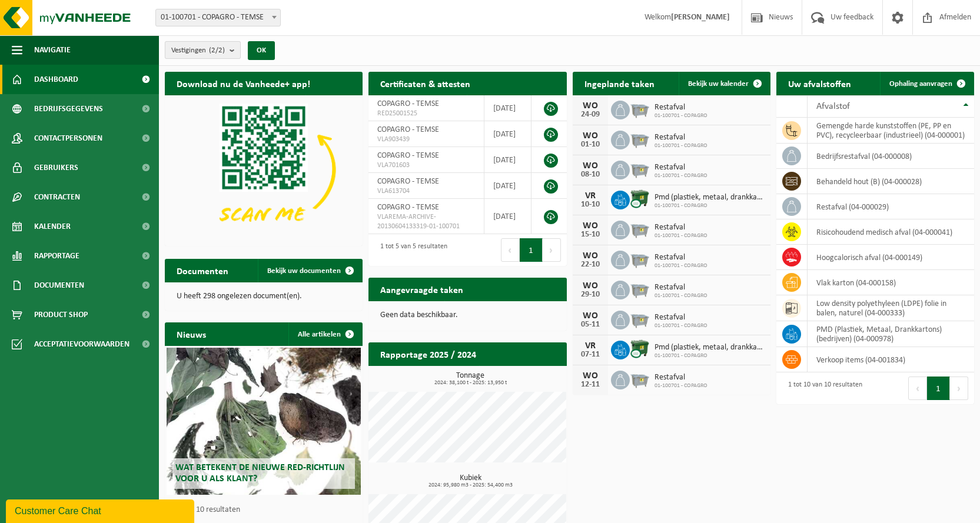 Image resolution: width=980 pixels, height=523 pixels. I want to click on div: 12-11, so click(590, 385).